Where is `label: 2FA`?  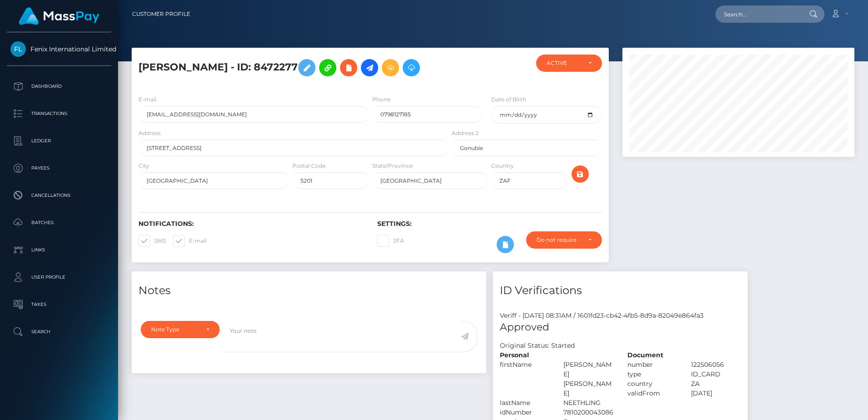 label: 2FA is located at coordinates (391, 241).